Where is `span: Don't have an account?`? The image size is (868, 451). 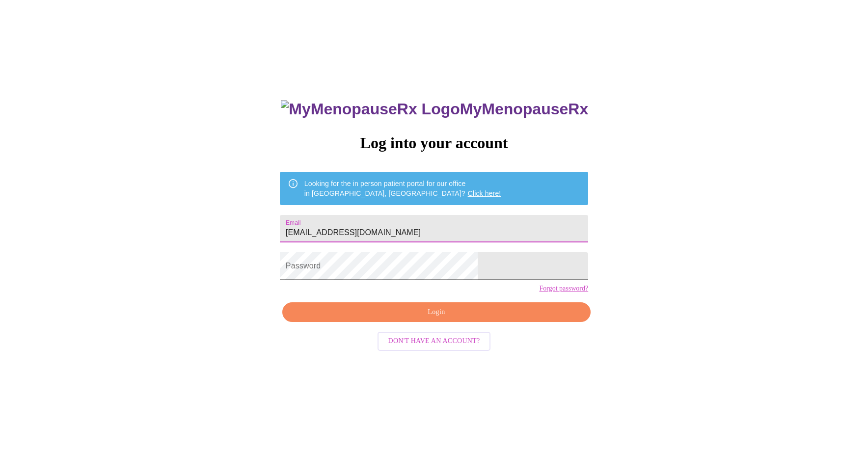
span: Don't have an account? is located at coordinates (434, 341).